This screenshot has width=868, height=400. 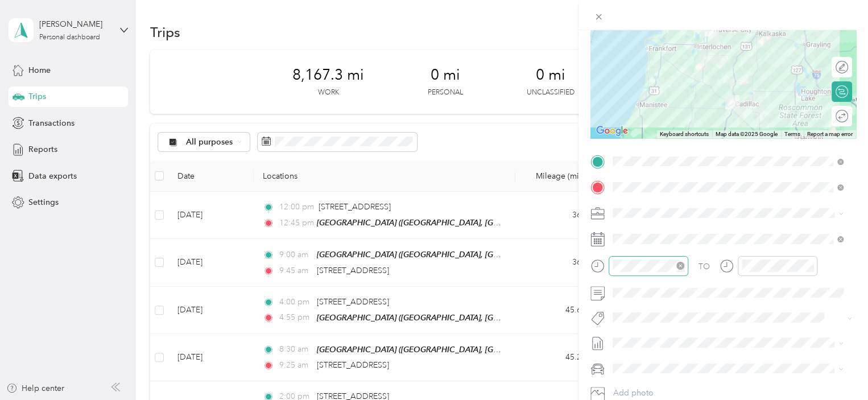 What do you see at coordinates (747, 133) in the screenshot?
I see `span: Map data ©2025 Google` at bounding box center [747, 133].